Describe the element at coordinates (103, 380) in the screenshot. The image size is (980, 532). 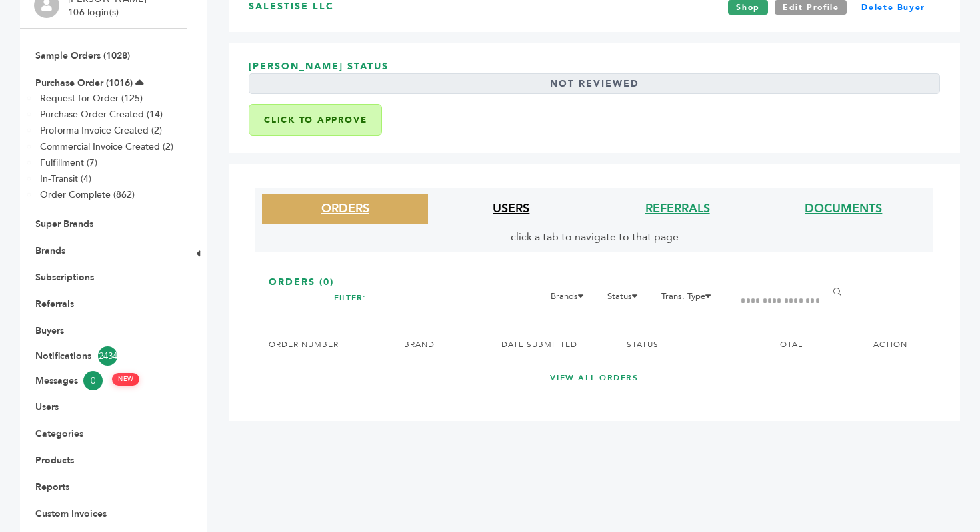
I see `a: Messages0 NEW` at that location.